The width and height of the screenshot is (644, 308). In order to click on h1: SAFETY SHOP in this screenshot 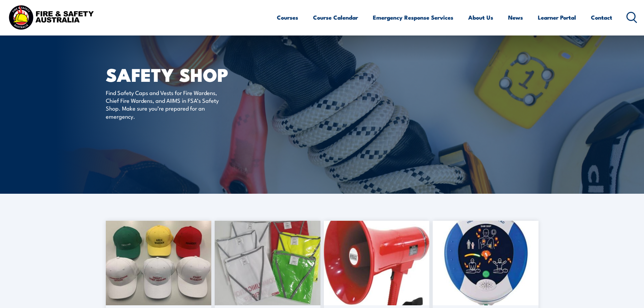, I will do `click(189, 74)`.